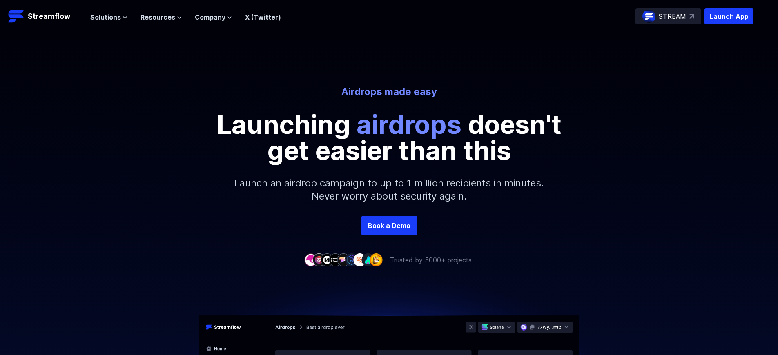  I want to click on img: company-8, so click(368, 260).